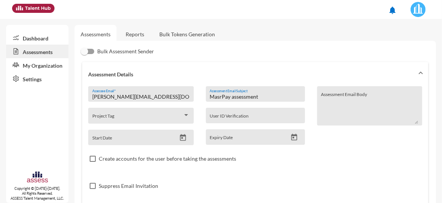  I want to click on mat-expansion-panel-header: Assessment Details, so click(255, 74).